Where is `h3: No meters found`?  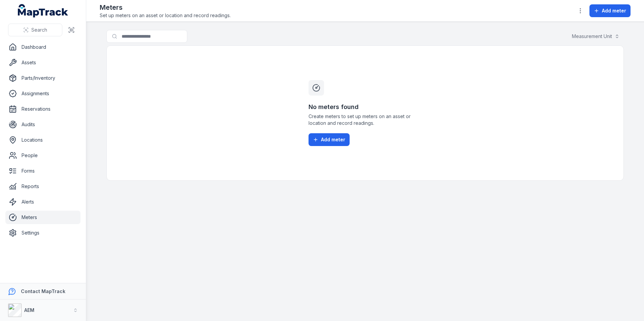
h3: No meters found is located at coordinates (365, 107).